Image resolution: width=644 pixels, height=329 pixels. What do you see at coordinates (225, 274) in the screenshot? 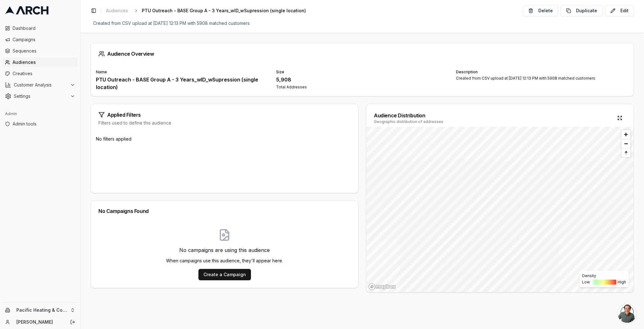
I see `button: Create a Campaign` at bounding box center [225, 274].